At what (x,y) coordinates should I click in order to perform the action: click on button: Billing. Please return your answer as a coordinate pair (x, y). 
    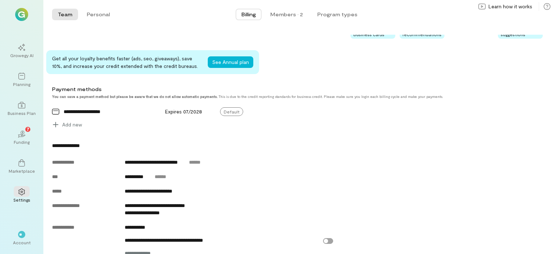
    Looking at the image, I should click on (249, 14).